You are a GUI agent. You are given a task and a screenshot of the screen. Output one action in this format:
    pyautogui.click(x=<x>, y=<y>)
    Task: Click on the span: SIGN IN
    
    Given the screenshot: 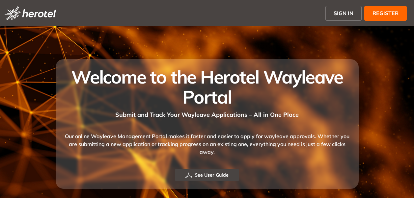 What is the action you would take?
    pyautogui.click(x=343, y=13)
    